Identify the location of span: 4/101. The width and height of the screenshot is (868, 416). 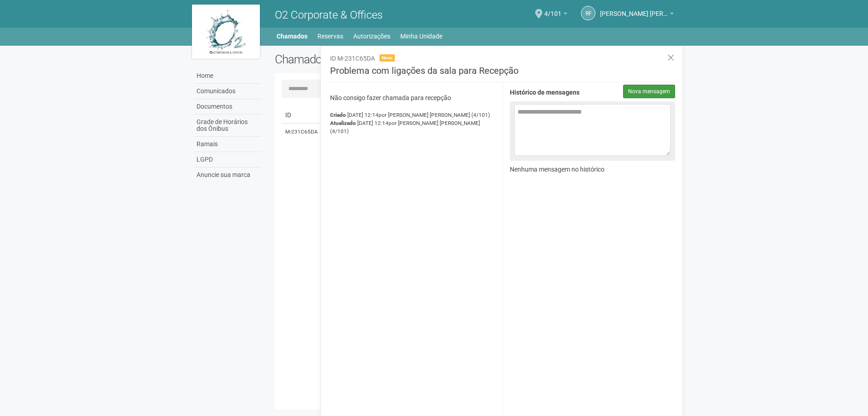
(553, 9).